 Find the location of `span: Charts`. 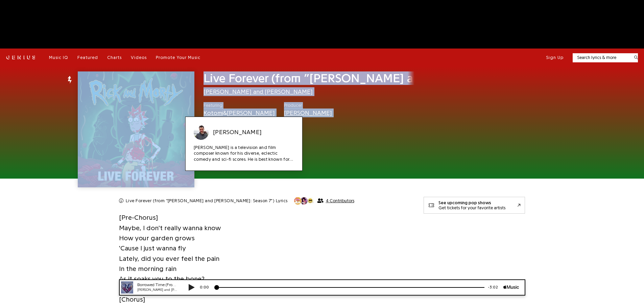

span: Charts is located at coordinates (114, 57).